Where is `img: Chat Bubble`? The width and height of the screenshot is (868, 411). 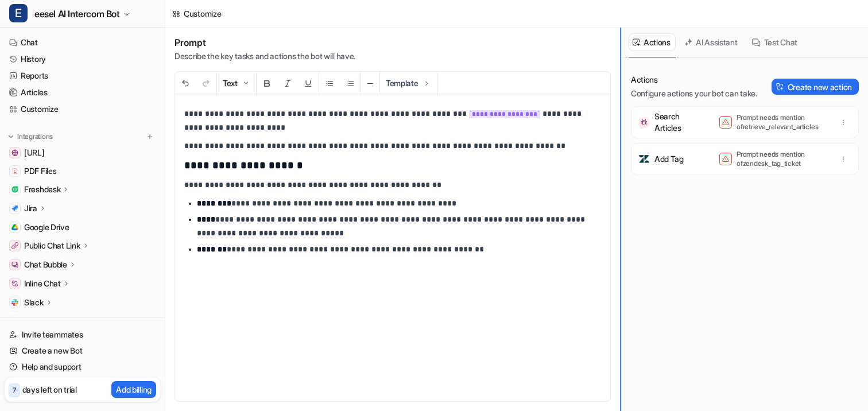 img: Chat Bubble is located at coordinates (14, 265).